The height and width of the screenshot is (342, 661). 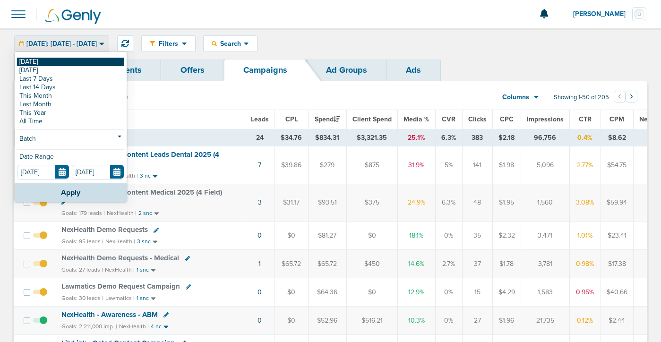 I want to click on td: 141, so click(x=477, y=165).